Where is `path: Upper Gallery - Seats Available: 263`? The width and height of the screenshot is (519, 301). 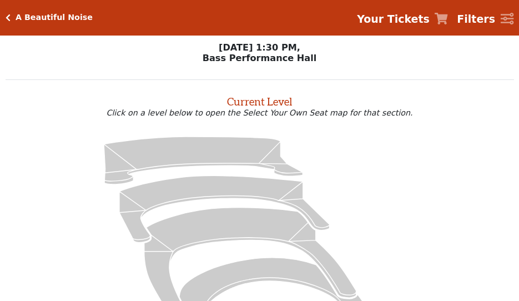 path: Upper Gallery - Seats Available: 263 is located at coordinates (203, 161).